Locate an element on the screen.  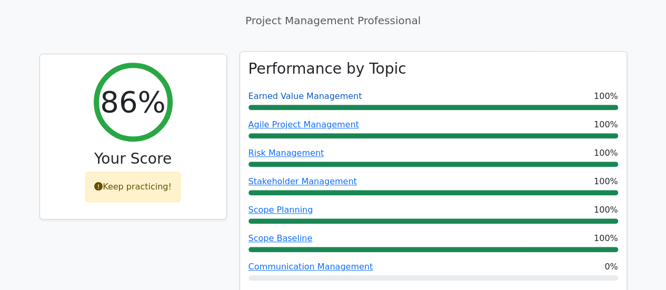
a: Agile Project Management is located at coordinates (304, 124).